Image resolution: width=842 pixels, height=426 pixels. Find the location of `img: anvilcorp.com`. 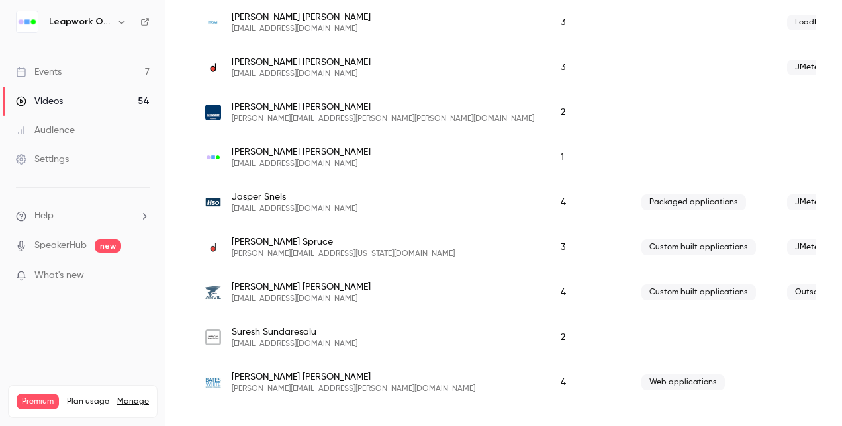

img: anvilcorp.com is located at coordinates (213, 293).